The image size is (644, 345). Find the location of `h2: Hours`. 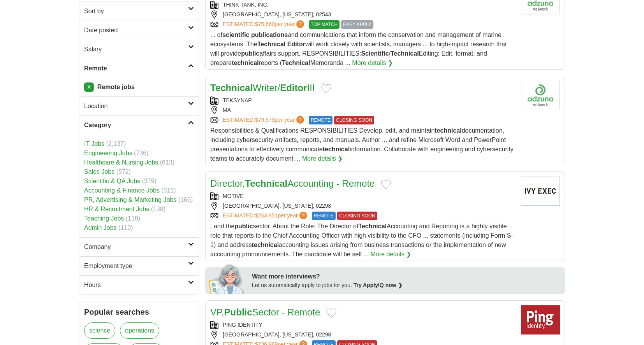

h2: Hours is located at coordinates (136, 286).